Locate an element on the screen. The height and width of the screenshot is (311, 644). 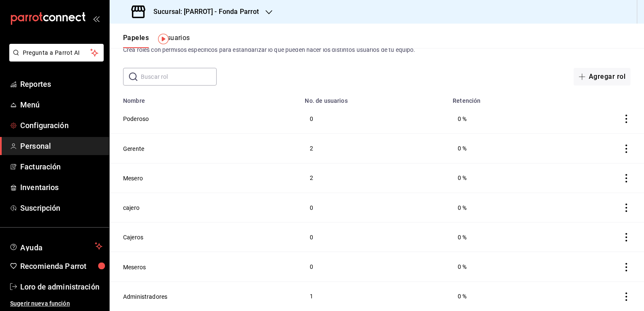
td: 1 is located at coordinates (373, 296).